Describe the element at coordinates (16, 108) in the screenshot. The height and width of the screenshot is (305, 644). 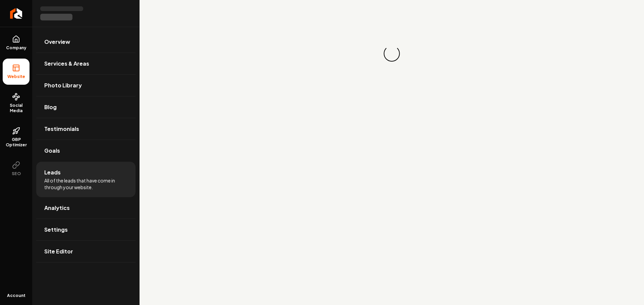
I see `span: Social Media` at that location.